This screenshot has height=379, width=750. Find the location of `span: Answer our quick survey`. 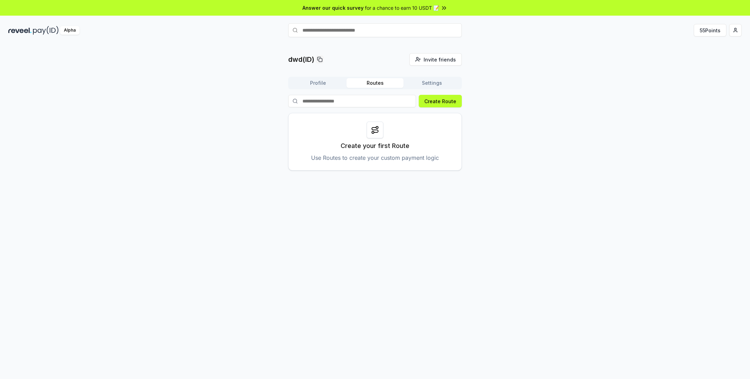

span: Answer our quick survey is located at coordinates (333, 8).